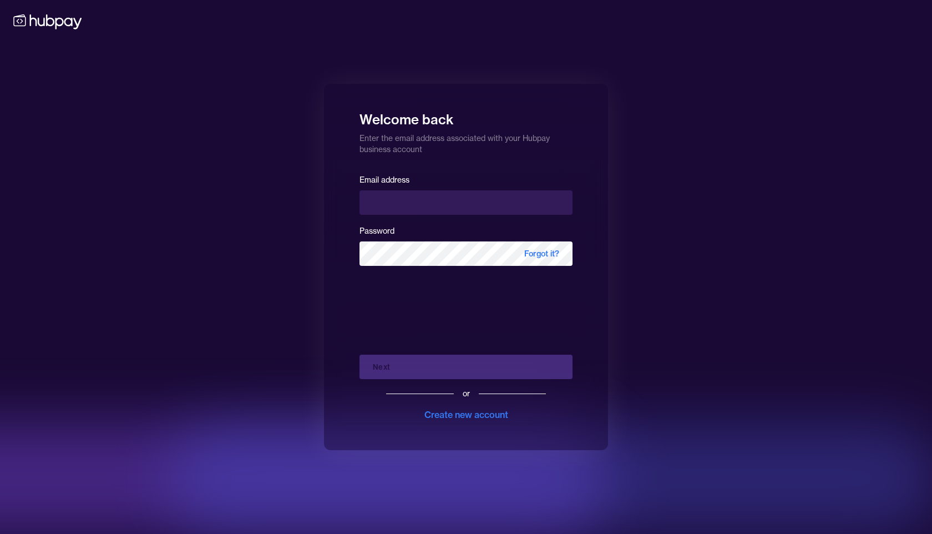 Image resolution: width=932 pixels, height=534 pixels. Describe the element at coordinates (385, 180) in the screenshot. I see `label: Email address` at that location.